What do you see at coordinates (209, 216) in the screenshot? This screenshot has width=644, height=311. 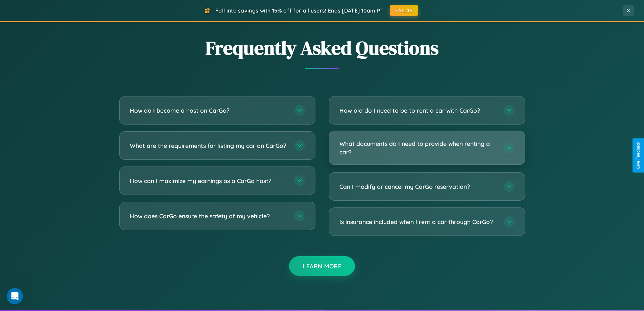 I see `h3: How does CarGo ensure the safety of my vehicle?` at bounding box center [209, 216].